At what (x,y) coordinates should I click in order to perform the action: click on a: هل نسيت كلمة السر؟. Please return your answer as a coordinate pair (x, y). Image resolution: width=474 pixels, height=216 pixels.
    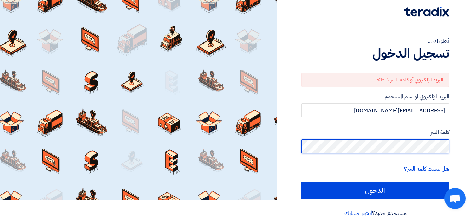
    Looking at the image, I should click on (426, 169).